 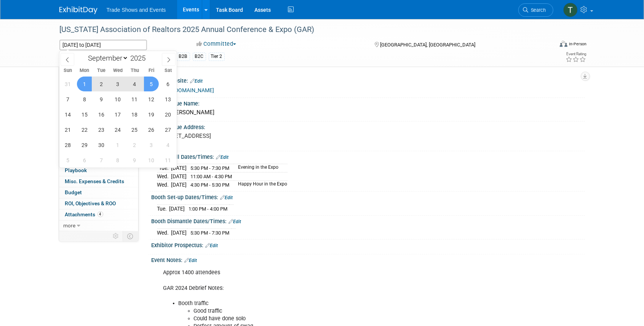 I want to click on span: September 14, 2025, so click(x=67, y=114).